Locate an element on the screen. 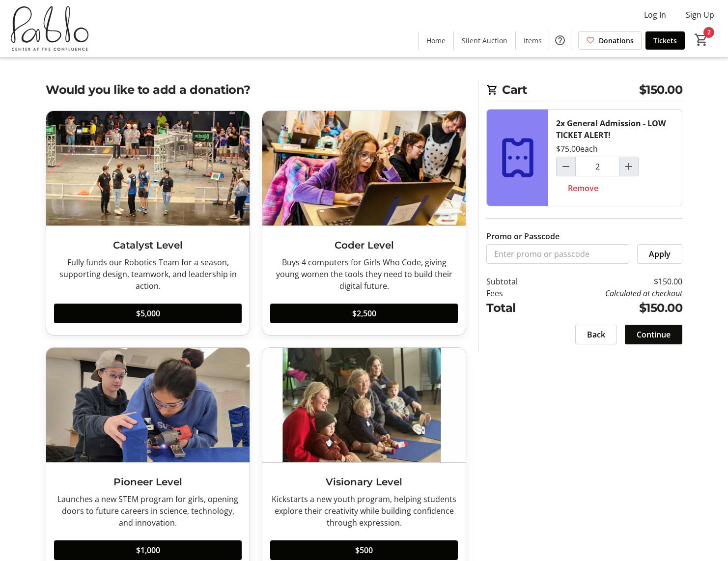 Image resolution: width=728 pixels, height=561 pixels. div: Launches a new STEM program for girls, opening doors to future careers in science, technology, an... is located at coordinates (148, 511).